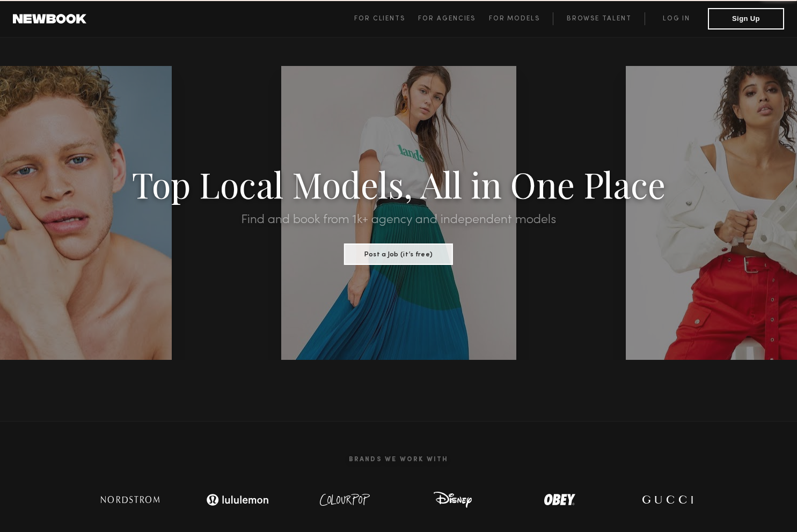  Describe the element at coordinates (446, 19) in the screenshot. I see `span: For Agencies` at that location.